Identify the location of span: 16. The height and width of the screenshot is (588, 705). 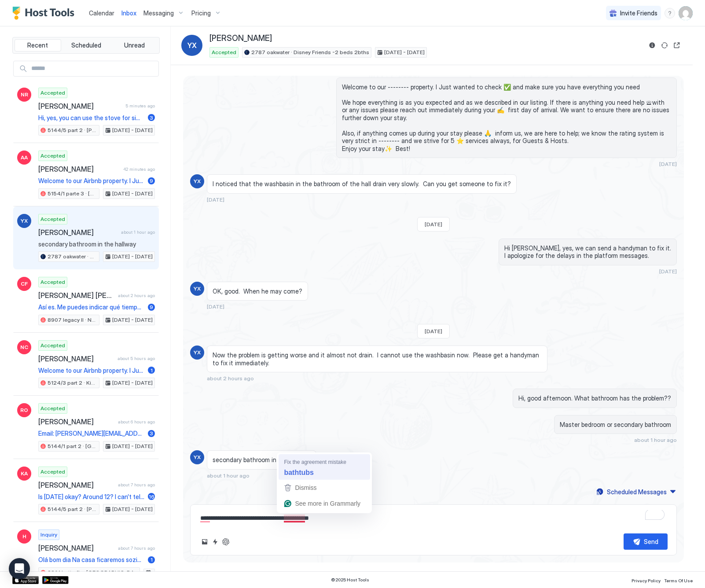
(152, 497).